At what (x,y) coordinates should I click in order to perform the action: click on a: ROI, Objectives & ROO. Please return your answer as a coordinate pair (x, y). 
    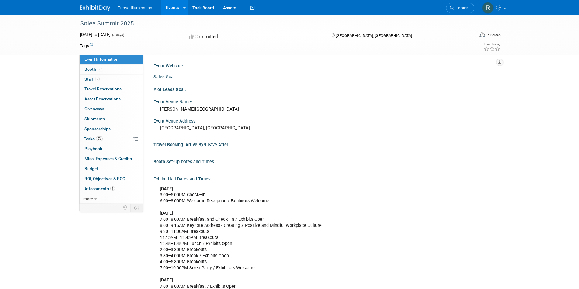
    Looking at the image, I should click on (111, 179).